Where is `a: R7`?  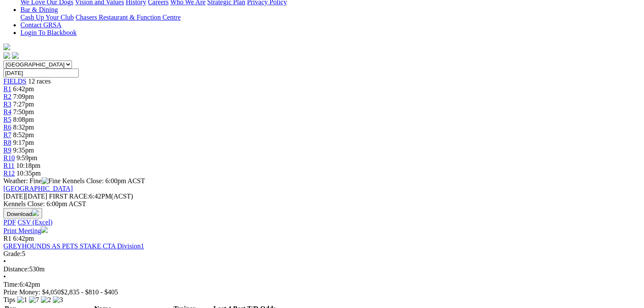 a: R7 is located at coordinates (7, 135).